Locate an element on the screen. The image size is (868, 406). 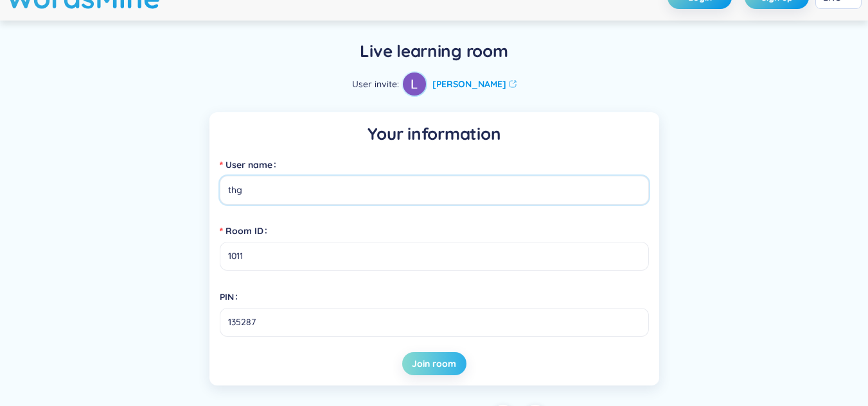
div: User invite : is located at coordinates (434, 84).